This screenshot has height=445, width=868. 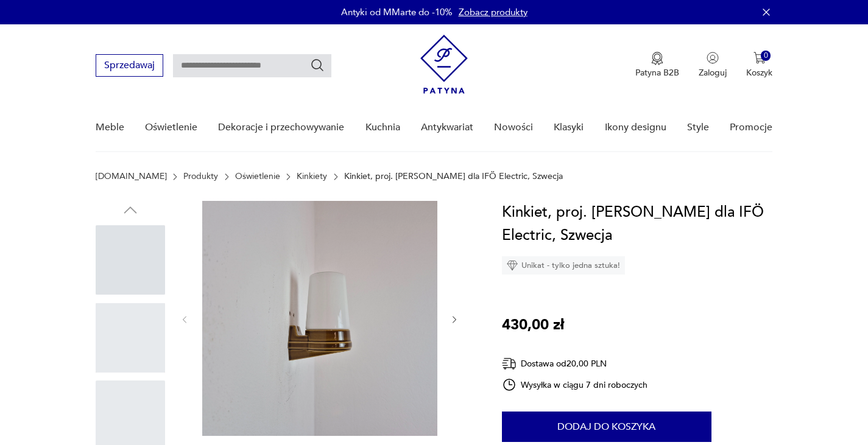 I want to click on button: Patyna B2B, so click(x=657, y=65).